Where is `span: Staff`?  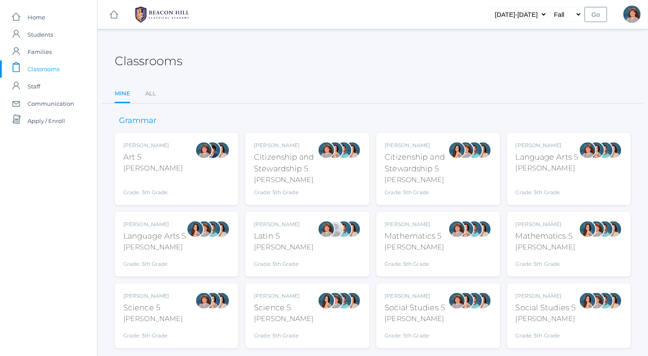
span: Staff is located at coordinates (34, 86).